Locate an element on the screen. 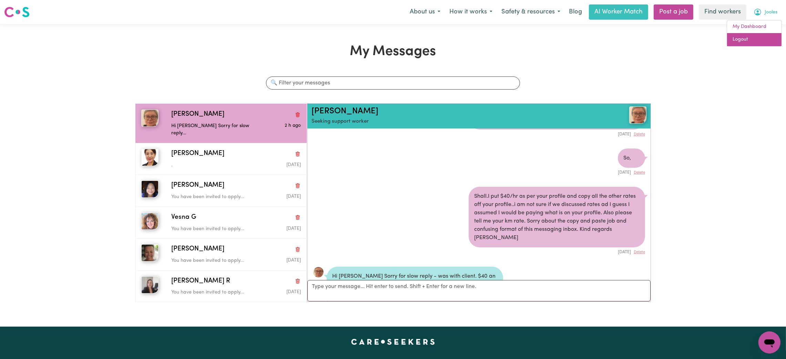  button: Vesna GVesna GDelete conversationYou have been invited to apply...Message sent on August 0, 2025 is located at coordinates (221, 223).